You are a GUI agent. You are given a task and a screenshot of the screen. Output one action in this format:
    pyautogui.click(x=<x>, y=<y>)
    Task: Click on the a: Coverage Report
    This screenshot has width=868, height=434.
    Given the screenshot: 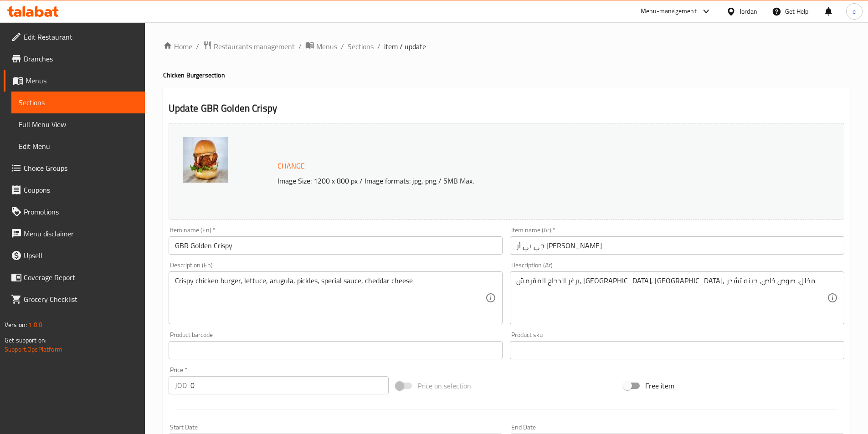 What is the action you would take?
    pyautogui.click(x=75, y=278)
    